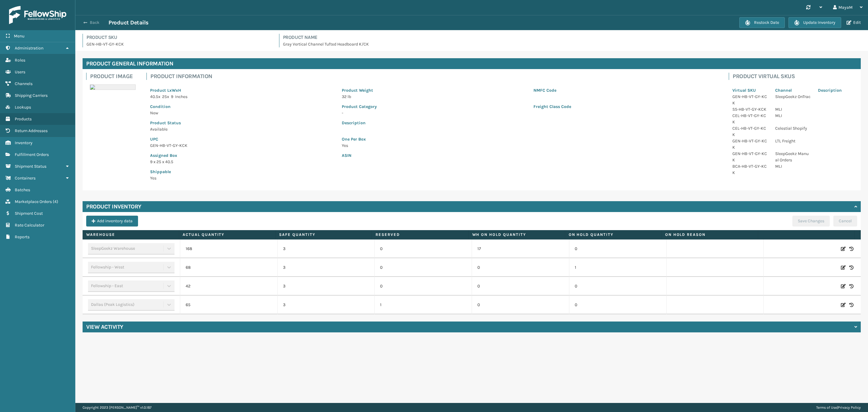 This screenshot has width=868, height=412. I want to click on p: SleepGeekz OnTrac, so click(794, 97).